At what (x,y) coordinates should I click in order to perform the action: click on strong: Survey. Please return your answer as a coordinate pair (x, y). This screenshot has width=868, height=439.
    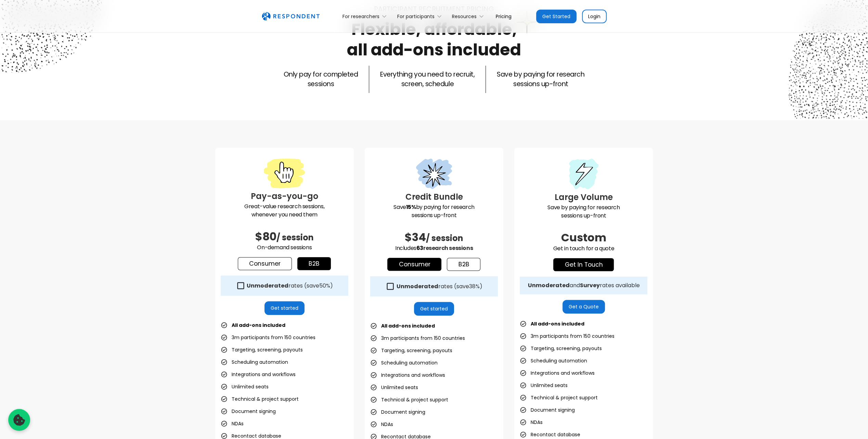
    Looking at the image, I should click on (589, 285).